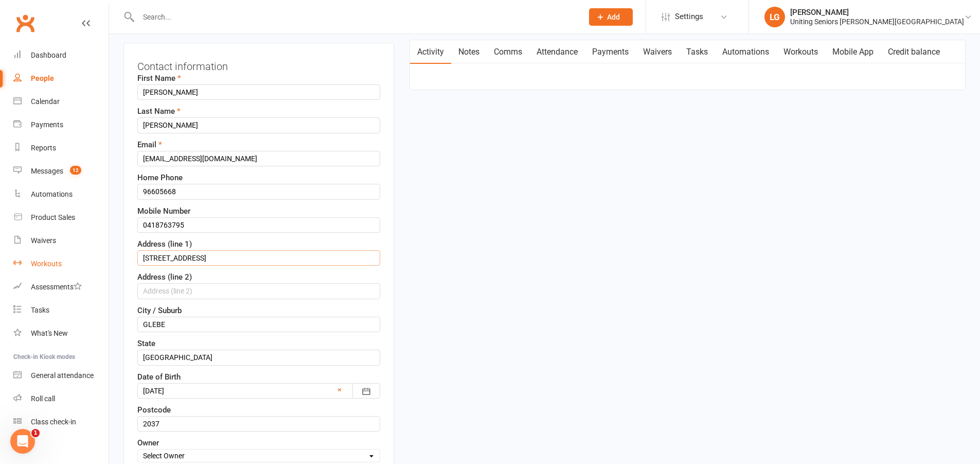 This screenshot has width=980, height=464. I want to click on label: Owner, so click(148, 443).